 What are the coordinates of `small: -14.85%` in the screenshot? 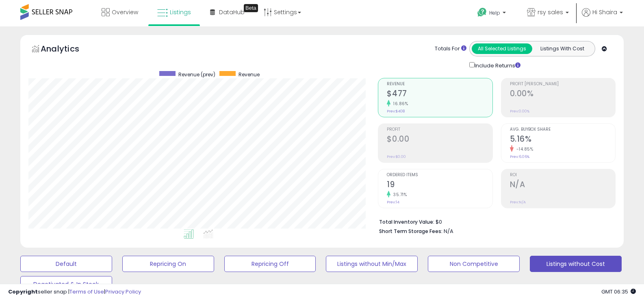 It's located at (523, 149).